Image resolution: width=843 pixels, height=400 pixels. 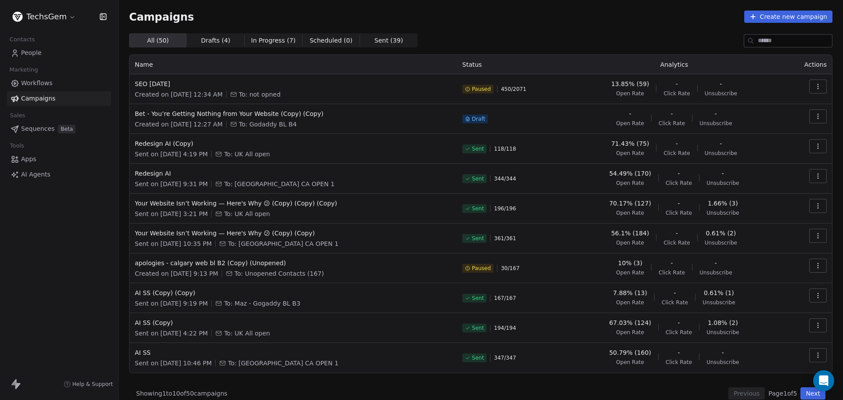 What do you see at coordinates (812, 393) in the screenshot?
I see `button: Next` at bounding box center [812, 393].